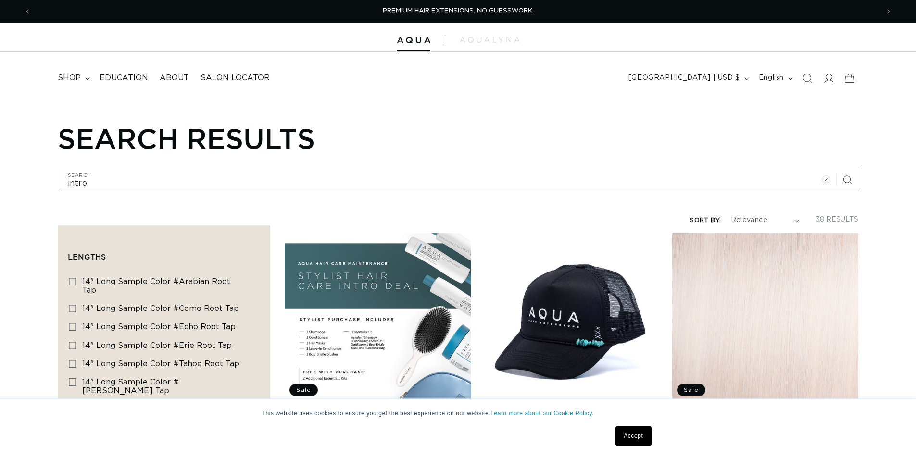 The image size is (916, 458). Describe the element at coordinates (235, 78) in the screenshot. I see `span: Salon Locator` at that location.